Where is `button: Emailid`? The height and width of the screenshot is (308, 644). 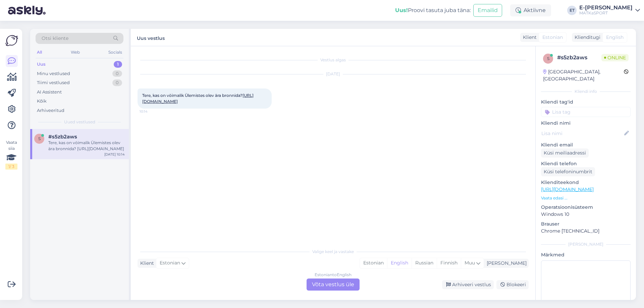
button: Emailid is located at coordinates (488, 10).